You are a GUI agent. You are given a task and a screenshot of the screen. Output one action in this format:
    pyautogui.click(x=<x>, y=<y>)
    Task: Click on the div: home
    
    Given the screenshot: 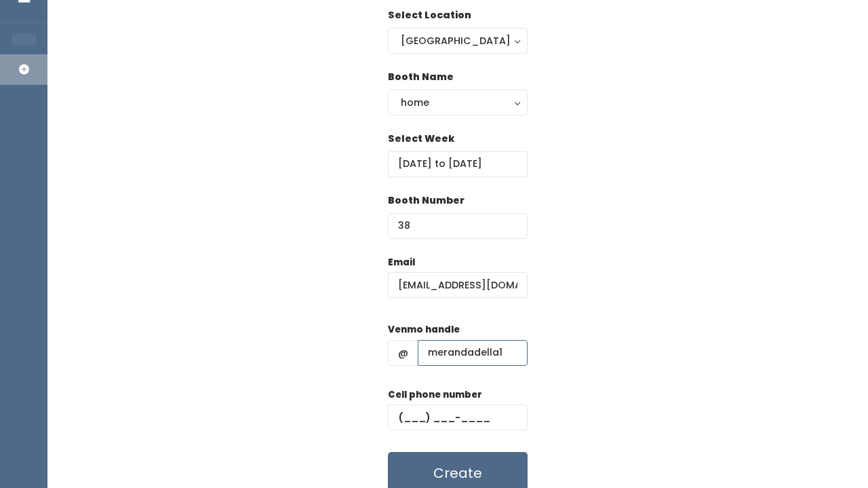 What is the action you would take?
    pyautogui.click(x=458, y=102)
    